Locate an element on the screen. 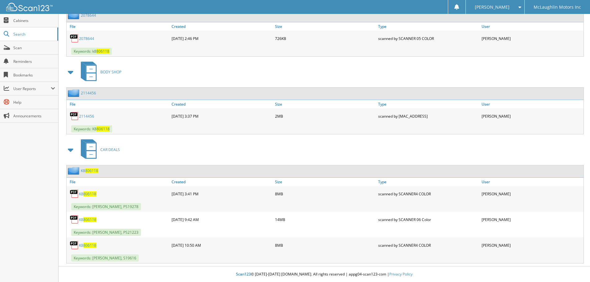 This screenshot has width=590, height=282. span: BODY SHOP is located at coordinates (111, 72).